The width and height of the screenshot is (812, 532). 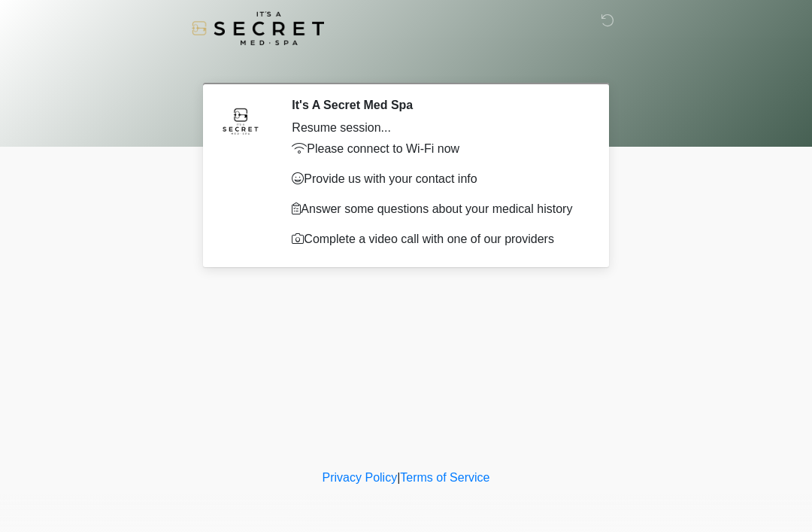 I want to click on img: It's A Secret Med Spa Logo, so click(x=258, y=28).